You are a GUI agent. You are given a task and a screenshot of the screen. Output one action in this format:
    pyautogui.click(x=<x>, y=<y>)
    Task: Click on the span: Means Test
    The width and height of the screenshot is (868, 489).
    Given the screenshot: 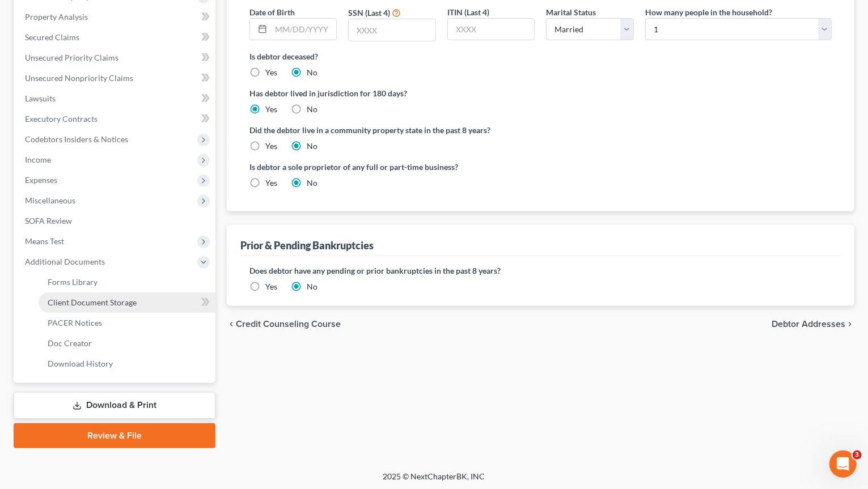 What is the action you would take?
    pyautogui.click(x=44, y=241)
    